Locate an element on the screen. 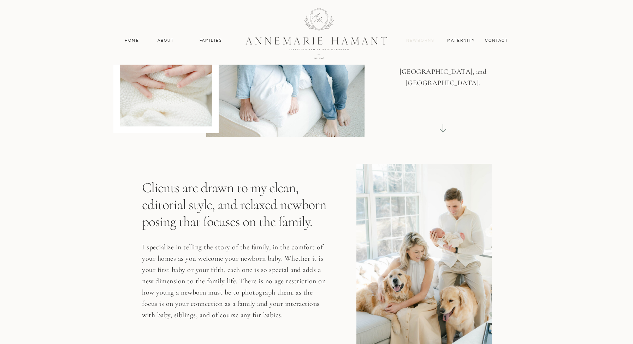 Image resolution: width=633 pixels, height=344 pixels. a: About is located at coordinates (166, 41).